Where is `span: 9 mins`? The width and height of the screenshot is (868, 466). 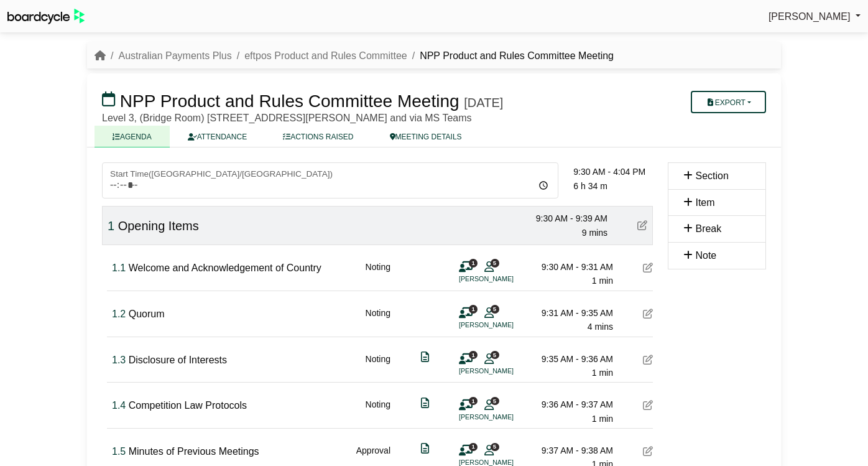 span: 9 mins is located at coordinates (594, 232).